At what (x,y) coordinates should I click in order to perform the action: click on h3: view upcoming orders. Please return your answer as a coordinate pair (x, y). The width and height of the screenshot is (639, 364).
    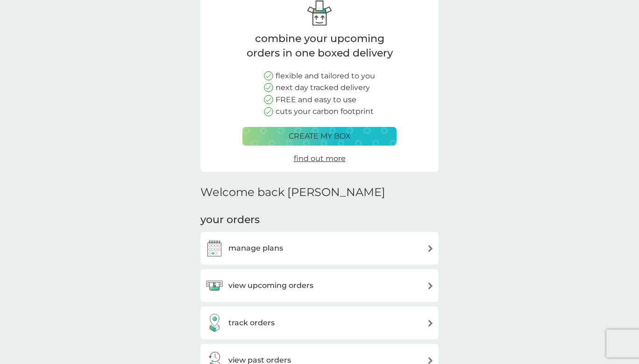
    Looking at the image, I should click on (271, 286).